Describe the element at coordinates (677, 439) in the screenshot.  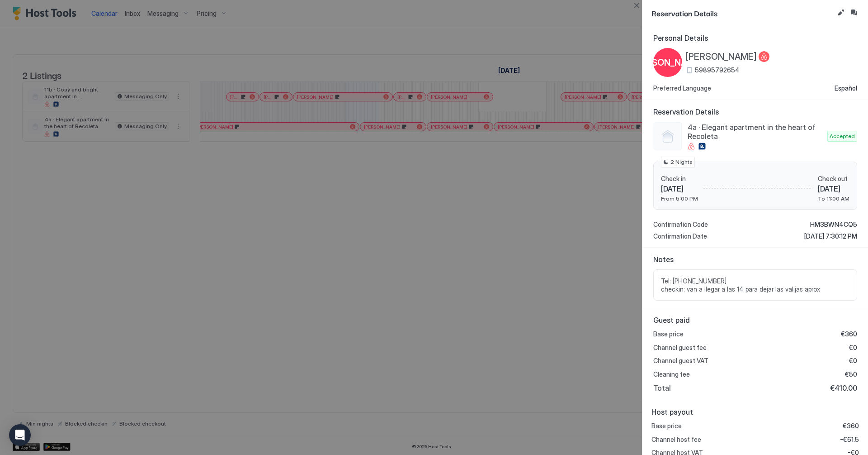
I see `span: Channel host fee` at that location.